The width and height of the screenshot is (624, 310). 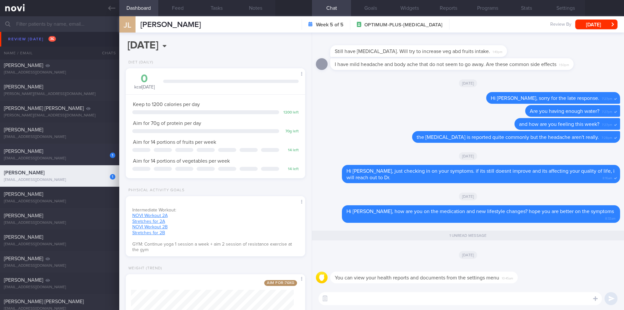 What do you see at coordinates (291, 112) in the screenshot?
I see `div: 1200 left` at bounding box center [291, 112].